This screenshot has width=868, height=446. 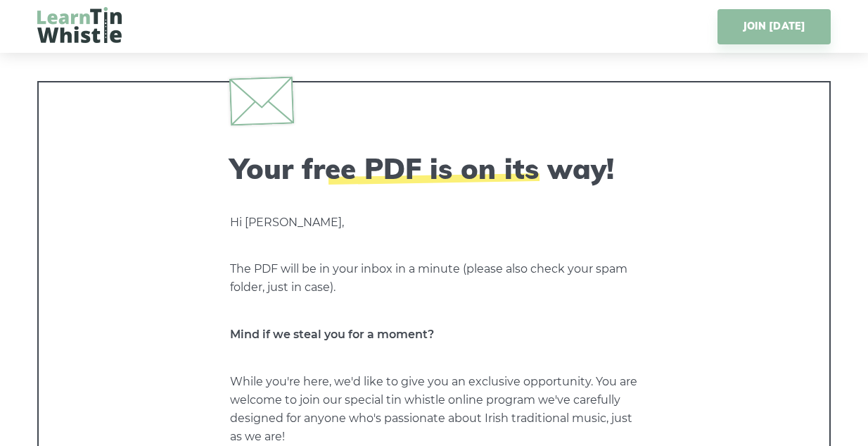 I want to click on h2: Your free PDF is on its way!, so click(x=434, y=168).